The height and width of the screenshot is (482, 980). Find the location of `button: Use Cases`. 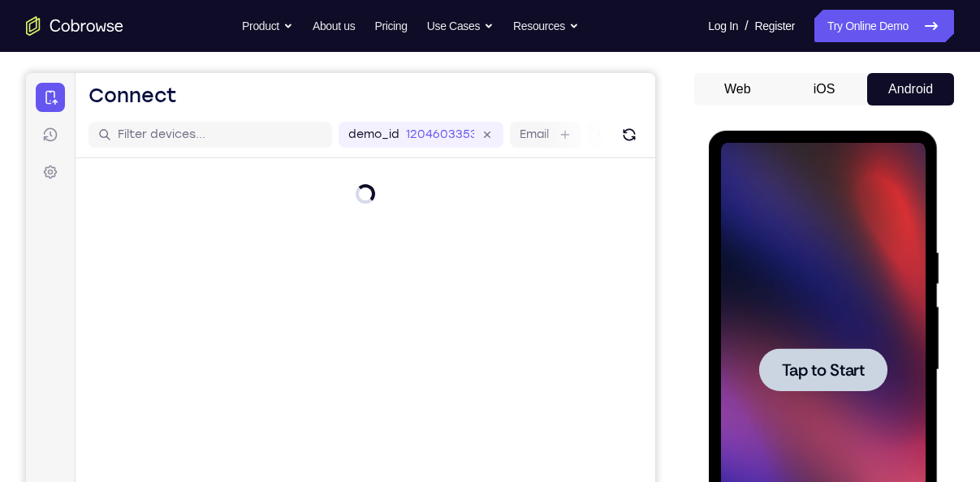

button: Use Cases is located at coordinates (460, 26).